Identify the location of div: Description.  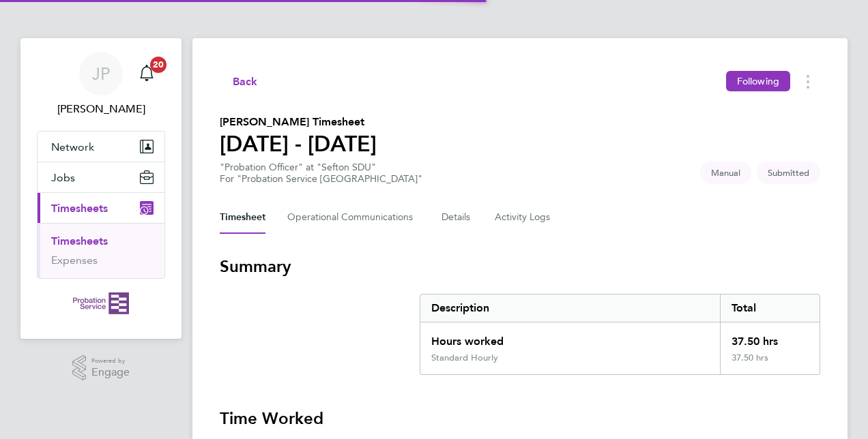
(570, 308).